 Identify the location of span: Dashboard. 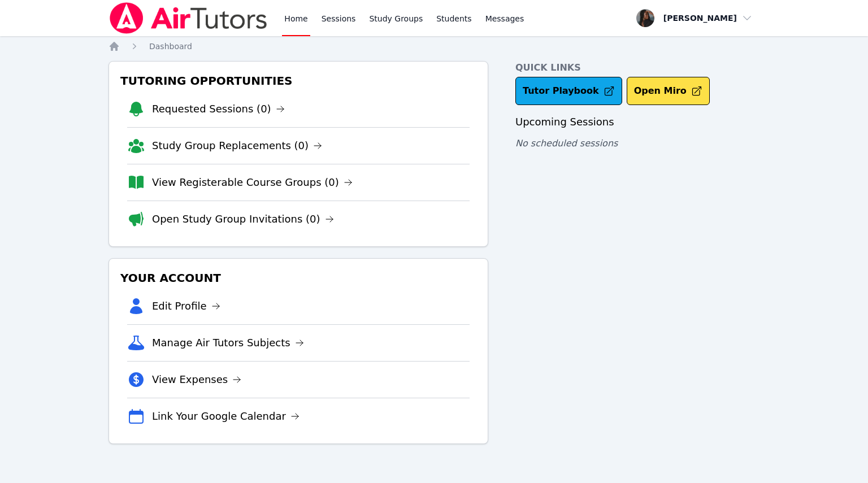
(170, 47).